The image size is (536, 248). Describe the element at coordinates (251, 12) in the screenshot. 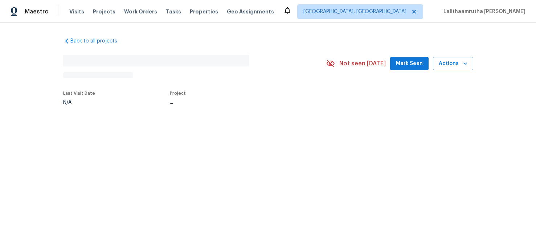

I see `span: Geo Assignments` at that location.